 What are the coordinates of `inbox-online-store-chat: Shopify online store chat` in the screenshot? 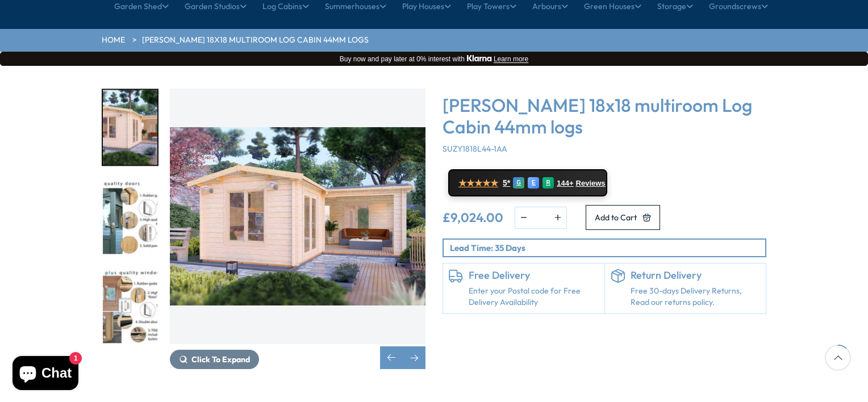 It's located at (46, 374).